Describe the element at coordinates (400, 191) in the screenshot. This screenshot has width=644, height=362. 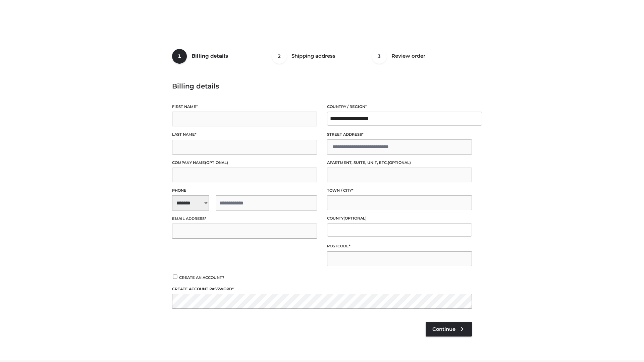
I see `label: Town / City` at that location.